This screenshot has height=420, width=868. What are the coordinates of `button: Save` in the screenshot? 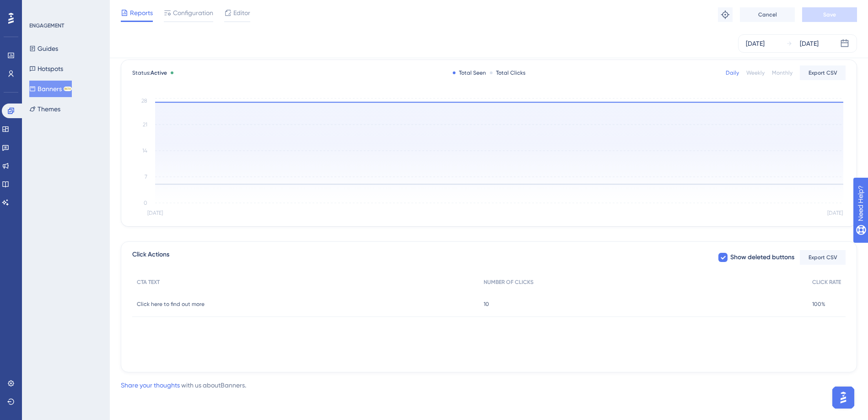 It's located at (829, 15).